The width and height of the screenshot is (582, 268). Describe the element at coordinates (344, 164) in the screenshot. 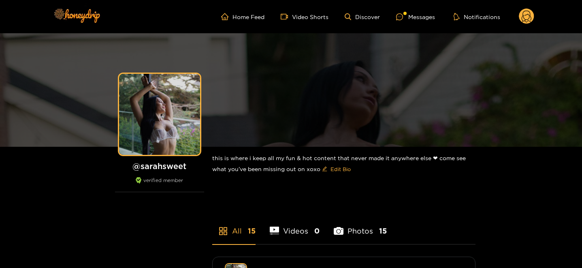

I see `div: this is where i keep all my fun & hot content that never made it anywhere else ❤︎︎ come see what ...` at that location.